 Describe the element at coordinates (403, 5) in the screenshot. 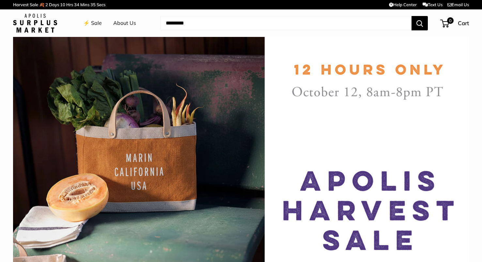

I see `a: Help Center` at that location.